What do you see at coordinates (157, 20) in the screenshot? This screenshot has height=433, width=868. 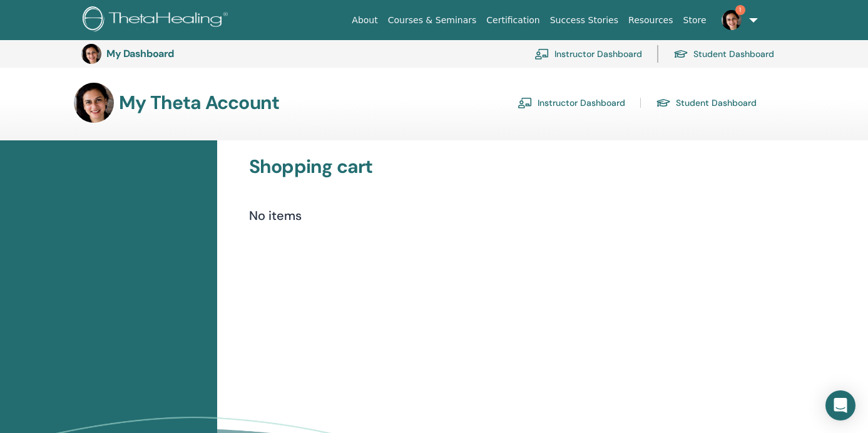 I see `img: logo.png` at bounding box center [157, 20].